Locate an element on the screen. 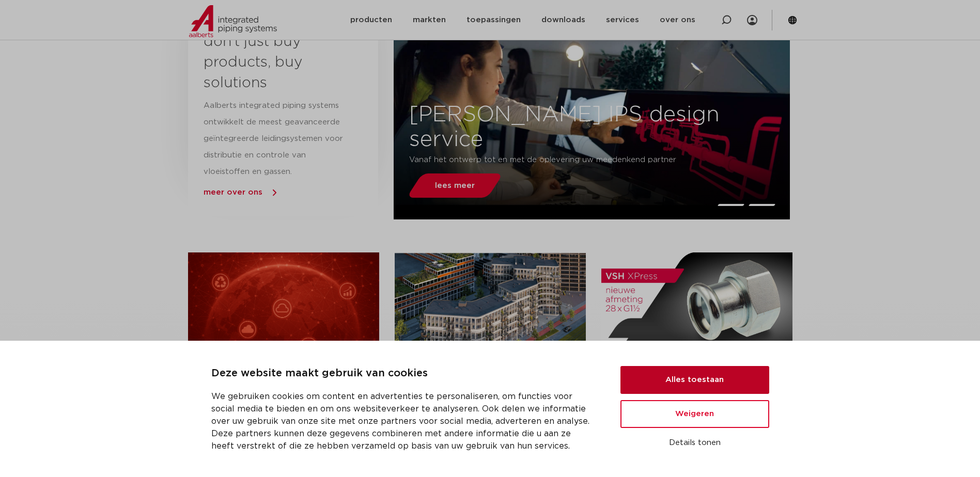 The image size is (980, 477). button: Alles toestaan is located at coordinates (695, 381).